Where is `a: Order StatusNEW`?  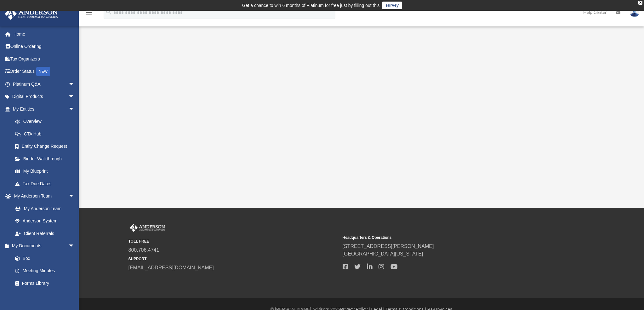
a: Order StatusNEW is located at coordinates (44, 72).